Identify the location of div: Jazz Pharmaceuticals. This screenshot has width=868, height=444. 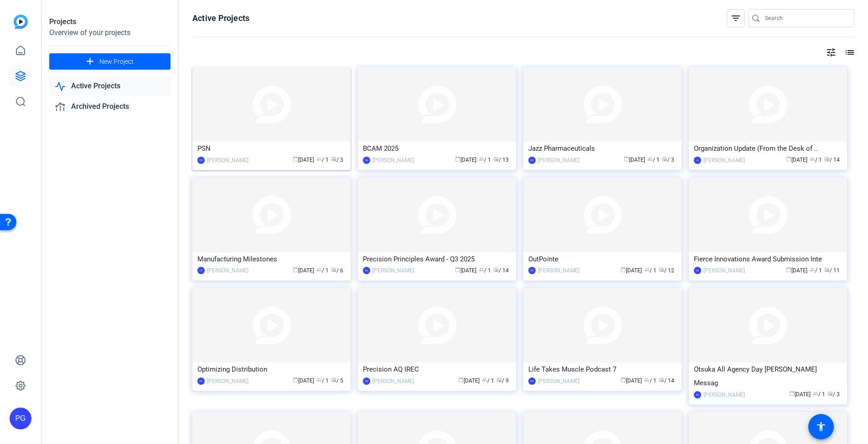
(602, 148).